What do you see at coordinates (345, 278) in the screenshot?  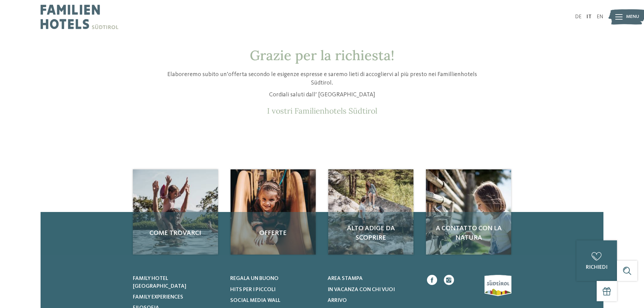 I see `span: Area stampa` at bounding box center [345, 278].